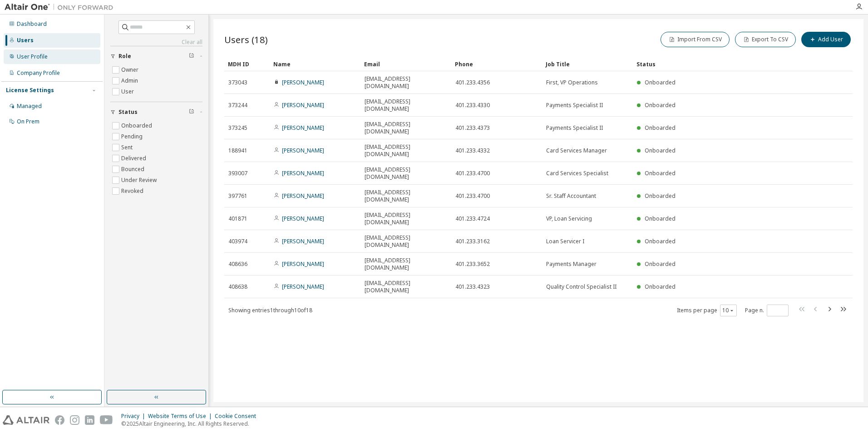 Image resolution: width=868 pixels, height=433 pixels. I want to click on span: 373043, so click(238, 83).